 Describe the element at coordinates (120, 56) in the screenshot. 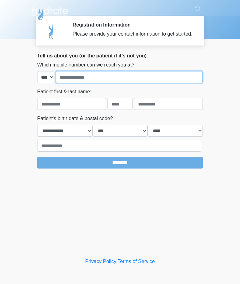

I see `h2: Tell us about you (or the patient if it's not you)` at that location.